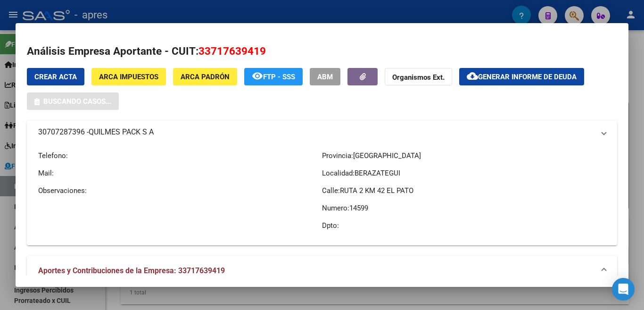  Describe the element at coordinates (472, 76) in the screenshot. I see `mat-icon: cloud_download` at that location.